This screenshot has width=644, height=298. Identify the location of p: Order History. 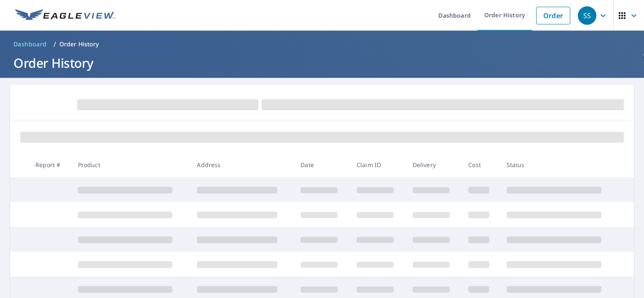
(79, 44).